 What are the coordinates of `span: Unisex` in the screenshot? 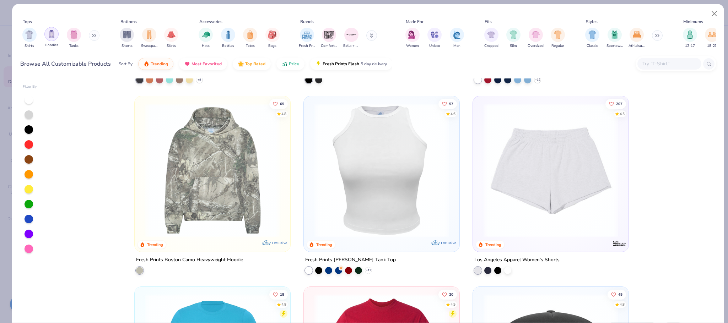 It's located at (435, 46).